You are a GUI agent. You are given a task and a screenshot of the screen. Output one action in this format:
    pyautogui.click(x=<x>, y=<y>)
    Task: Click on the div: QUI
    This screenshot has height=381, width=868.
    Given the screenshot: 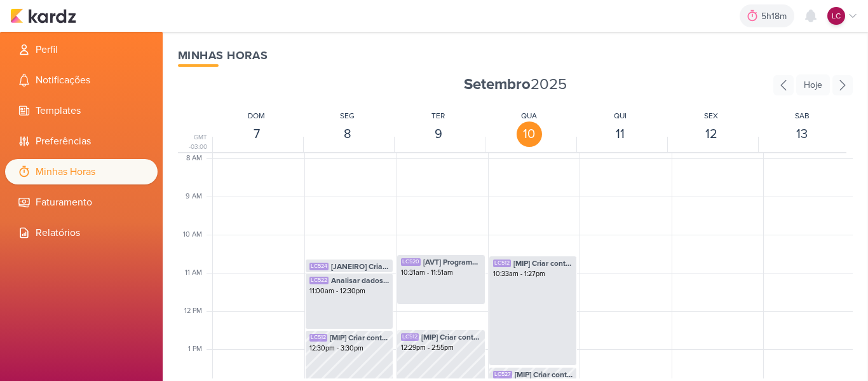 What is the action you would take?
    pyautogui.click(x=620, y=116)
    